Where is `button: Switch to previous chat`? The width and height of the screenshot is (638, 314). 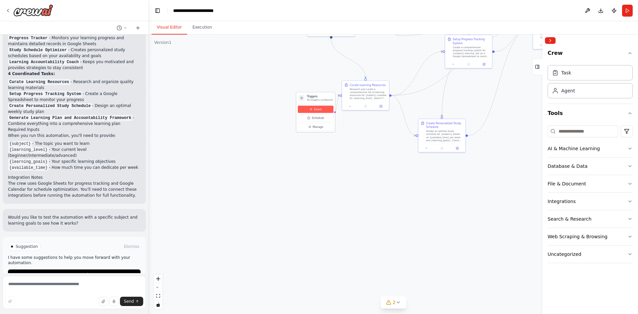 button: Switch to previous chat is located at coordinates (122, 28).